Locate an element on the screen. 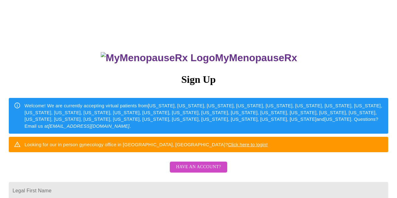 The height and width of the screenshot is (198, 397). a: Click here to login! is located at coordinates (248, 144).